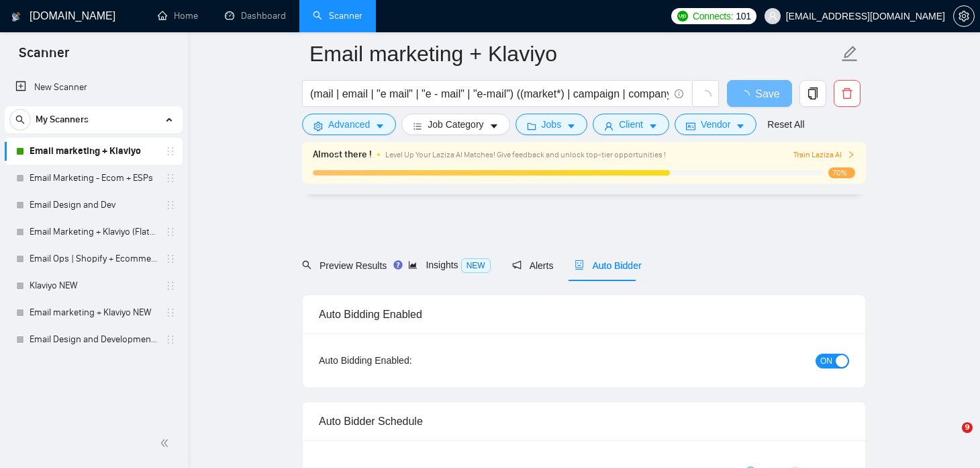 The image size is (980, 468). I want to click on a: homeHome, so click(178, 16).